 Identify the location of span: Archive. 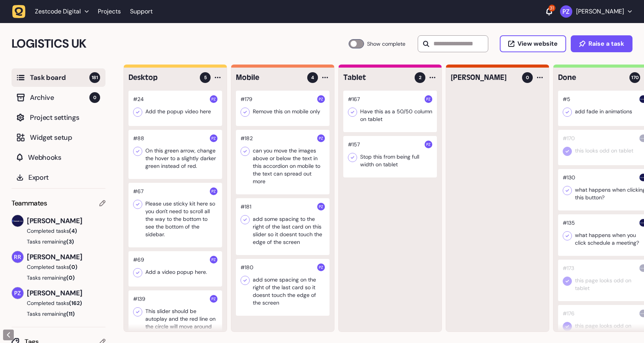
(59, 97).